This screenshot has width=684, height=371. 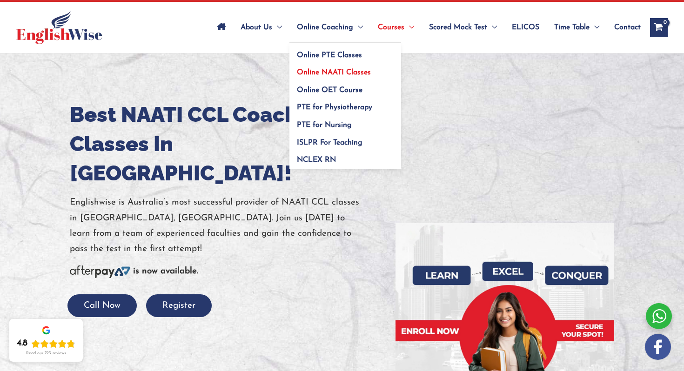 What do you see at coordinates (572, 27) in the screenshot?
I see `span: Time Table` at bounding box center [572, 27].